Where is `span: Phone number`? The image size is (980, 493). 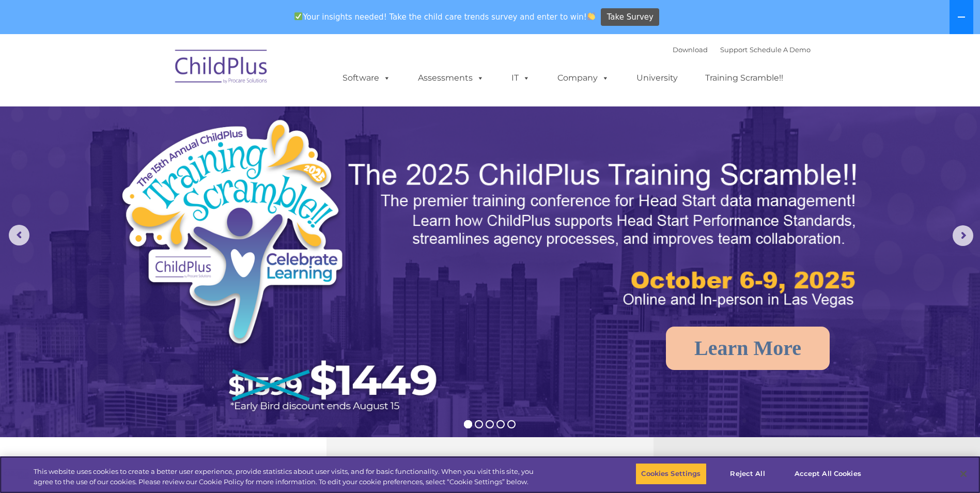 span: Phone number is located at coordinates (166, 114).